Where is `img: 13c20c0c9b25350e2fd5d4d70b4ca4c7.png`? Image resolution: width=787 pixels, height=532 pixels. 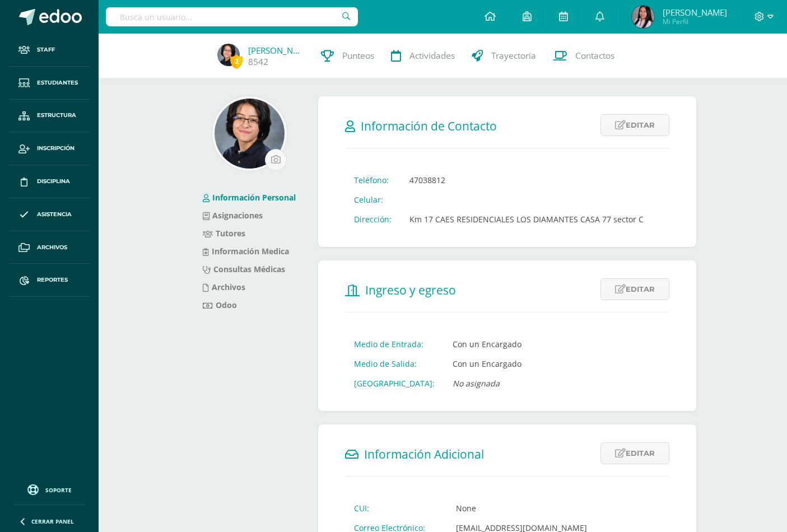
img: 13c20c0c9b25350e2fd5d4d70b4ca4c7.png is located at coordinates (250, 133).